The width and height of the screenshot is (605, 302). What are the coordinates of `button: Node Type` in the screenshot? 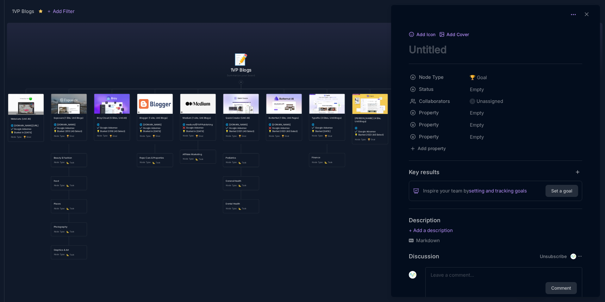 It's located at (437, 77).